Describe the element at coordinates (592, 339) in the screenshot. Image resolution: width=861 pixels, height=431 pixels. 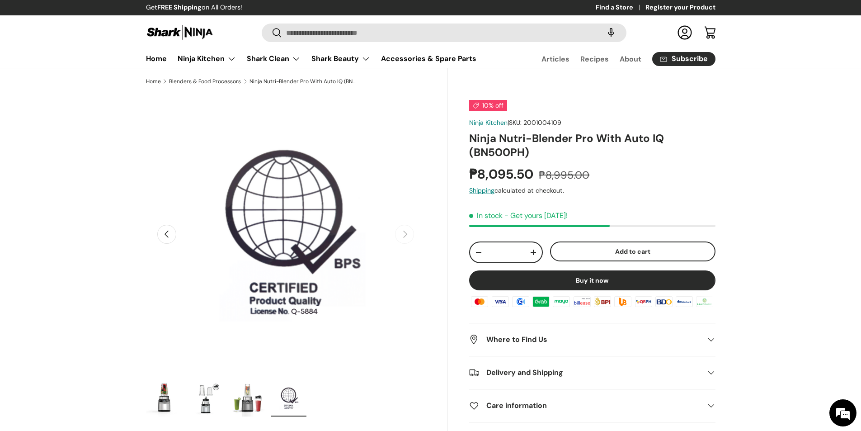
I see `summary: Where to Find Us` at that location.